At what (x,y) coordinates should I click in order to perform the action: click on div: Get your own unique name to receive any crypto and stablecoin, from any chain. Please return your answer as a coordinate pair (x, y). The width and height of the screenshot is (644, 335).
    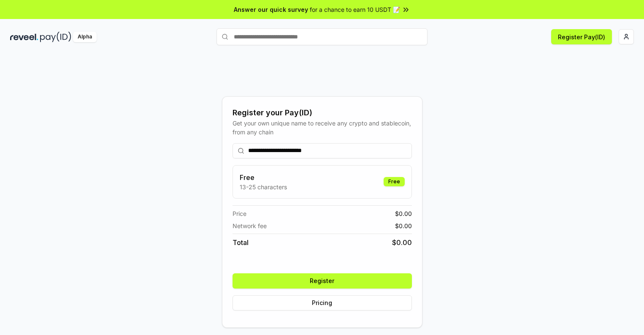
    Looking at the image, I should click on (322, 128).